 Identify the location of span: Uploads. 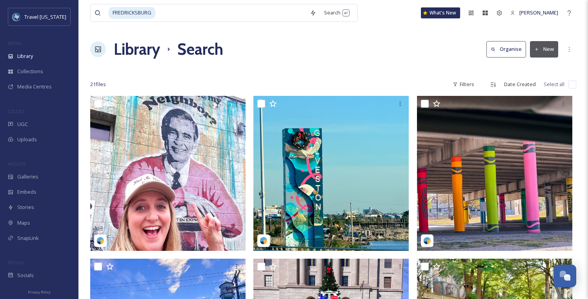
(27, 140).